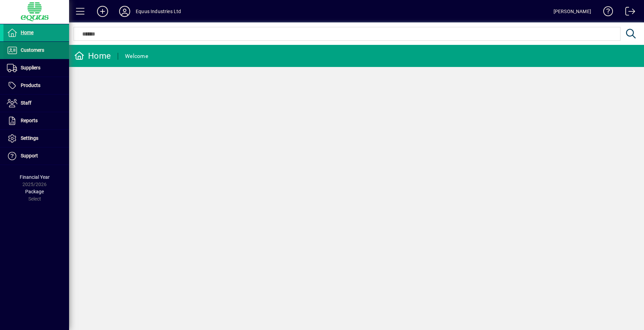 The image size is (644, 330). Describe the element at coordinates (37, 50) in the screenshot. I see `a: Customers` at that location.